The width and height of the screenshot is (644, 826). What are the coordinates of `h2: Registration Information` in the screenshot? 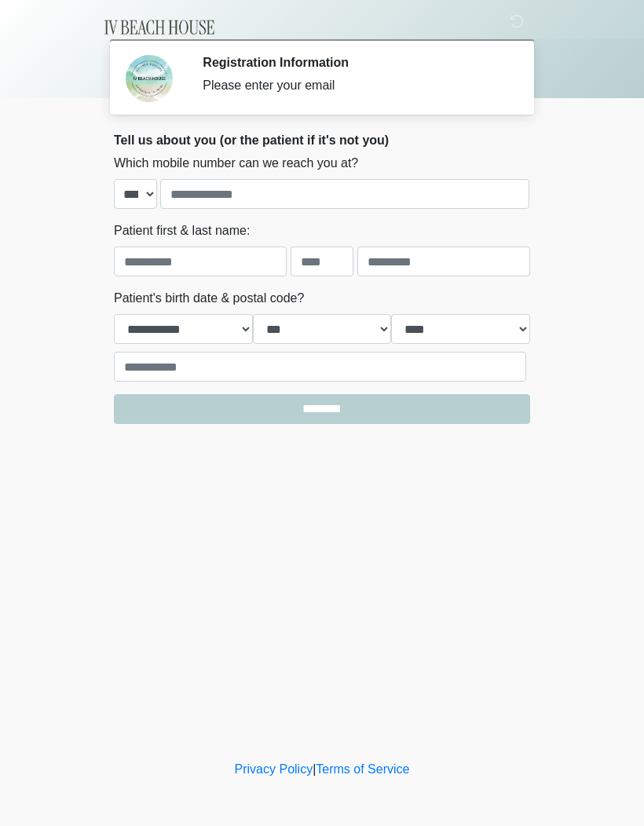 It's located at (354, 62).